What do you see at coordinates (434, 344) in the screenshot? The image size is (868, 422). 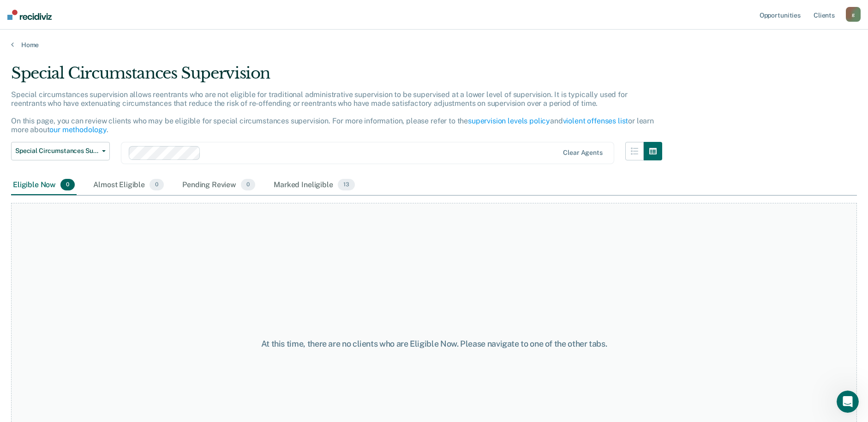 I see `div: At this time, there are no clients who are Eligible Now. Please navigate to one of the other tabs.` at bounding box center [434, 344].